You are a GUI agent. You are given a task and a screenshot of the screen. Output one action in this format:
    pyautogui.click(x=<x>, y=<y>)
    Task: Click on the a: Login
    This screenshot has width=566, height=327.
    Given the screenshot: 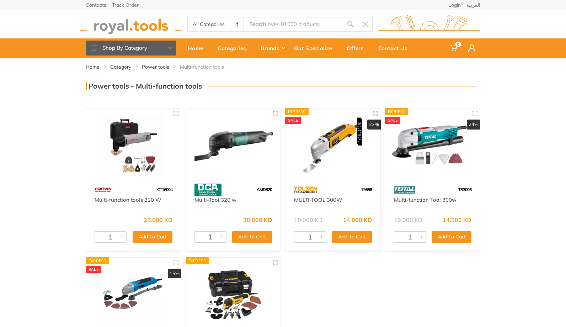 What is the action you would take?
    pyautogui.click(x=455, y=5)
    